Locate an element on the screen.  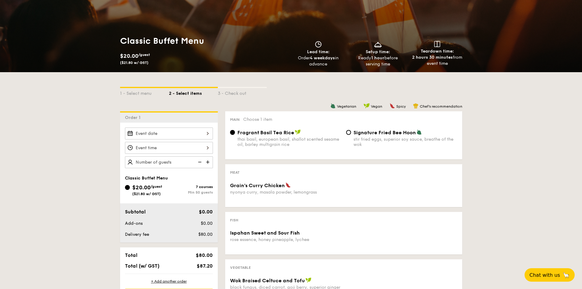
strong: 1 hour is located at coordinates (378, 58).